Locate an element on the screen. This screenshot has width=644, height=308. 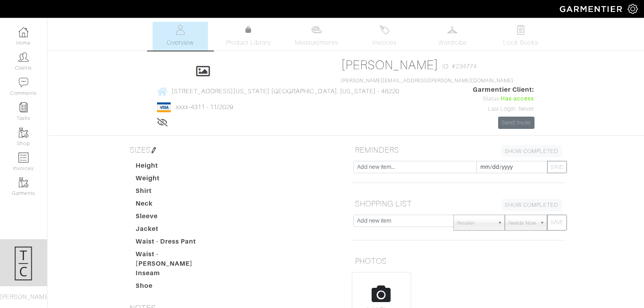
a: Product Library is located at coordinates (248, 36).